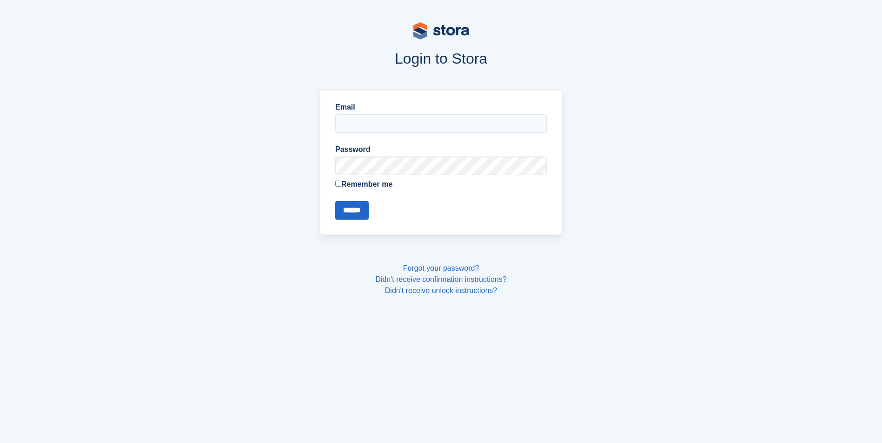  I want to click on input: Remember me, so click(338, 184).